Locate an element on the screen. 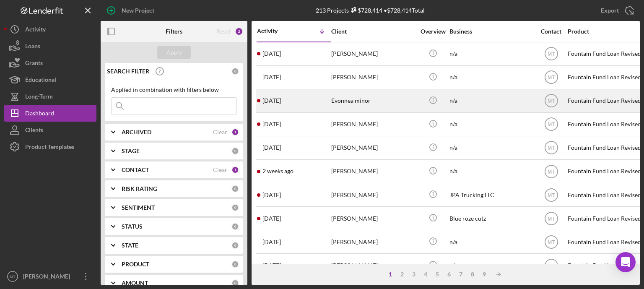 The height and width of the screenshot is (289, 644). button: Grants is located at coordinates (51, 63).